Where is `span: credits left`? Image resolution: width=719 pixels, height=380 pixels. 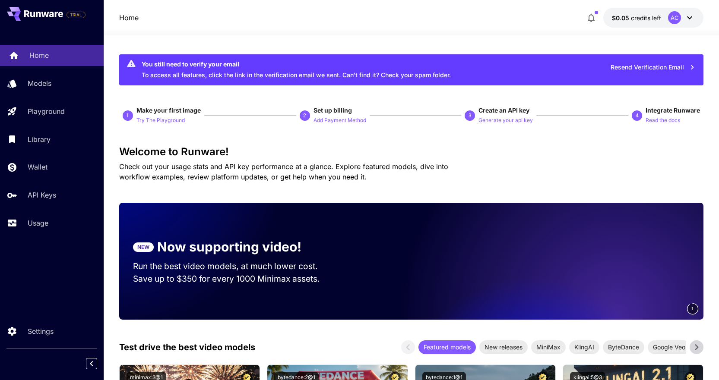 span: credits left is located at coordinates (646, 18).